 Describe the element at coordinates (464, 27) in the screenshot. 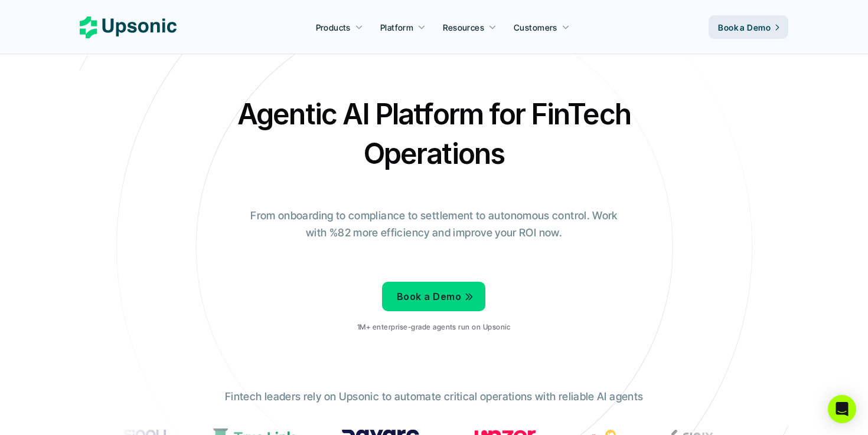

I see `p: Resources` at that location.